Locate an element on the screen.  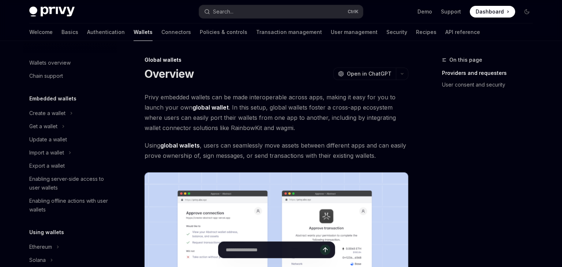
div: Create a wallet is located at coordinates (47, 113).